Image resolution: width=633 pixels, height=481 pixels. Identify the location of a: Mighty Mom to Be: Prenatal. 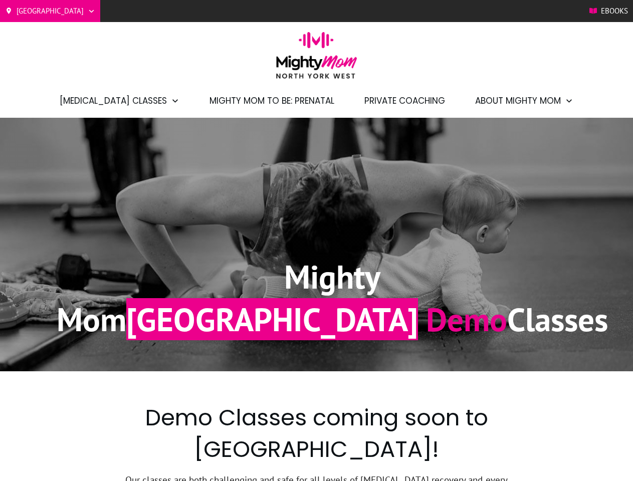
(272, 101).